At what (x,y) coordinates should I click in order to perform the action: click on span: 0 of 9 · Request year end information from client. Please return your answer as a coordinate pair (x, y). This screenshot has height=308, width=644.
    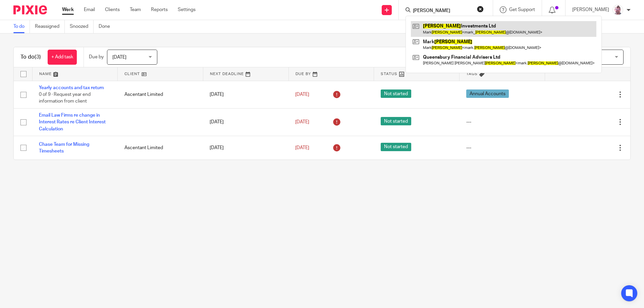
    Looking at the image, I should click on (65, 98).